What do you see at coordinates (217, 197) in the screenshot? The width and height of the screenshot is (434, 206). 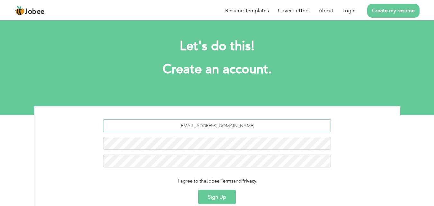 I see `button: Sign Up` at bounding box center [217, 197].